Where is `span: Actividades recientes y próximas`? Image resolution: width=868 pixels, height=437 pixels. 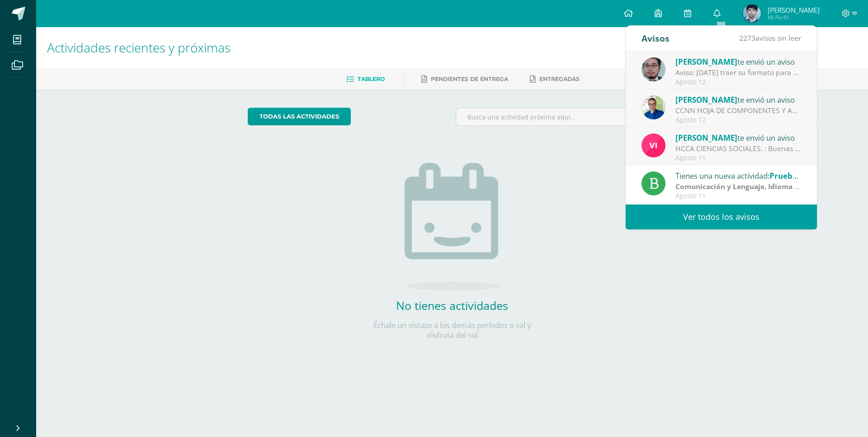 span: Actividades recientes y próximas is located at coordinates (139, 48).